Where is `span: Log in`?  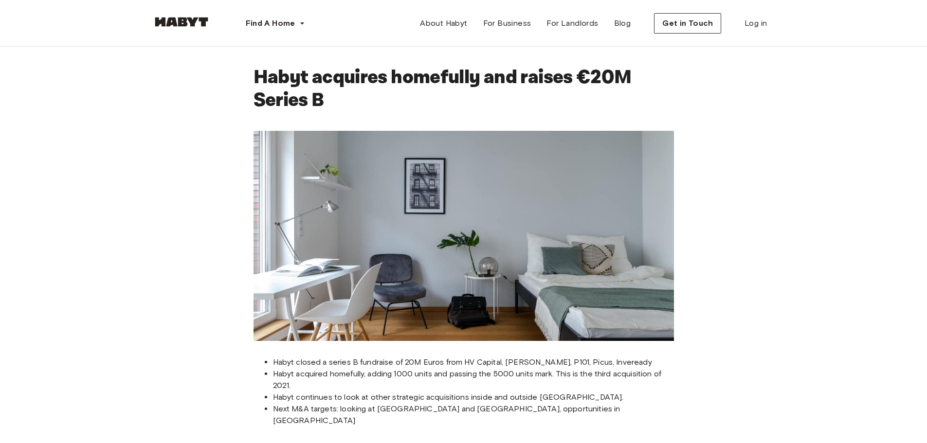 span: Log in is located at coordinates (756, 23).